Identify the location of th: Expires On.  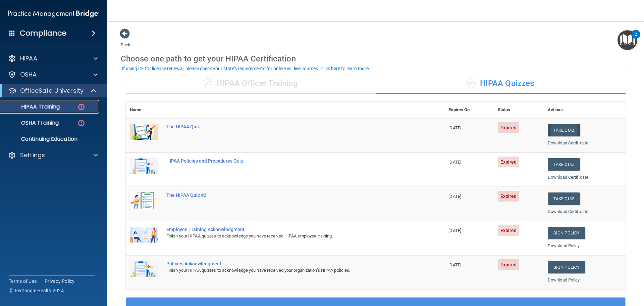
(469, 110).